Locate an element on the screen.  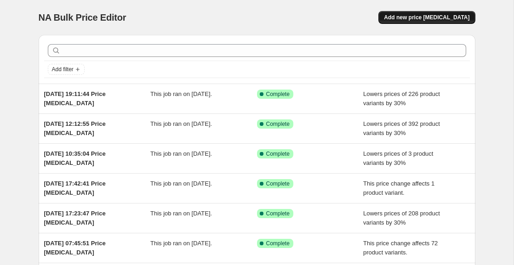
span: Lowers prices of 208 product variants by 30% is located at coordinates (401, 218).